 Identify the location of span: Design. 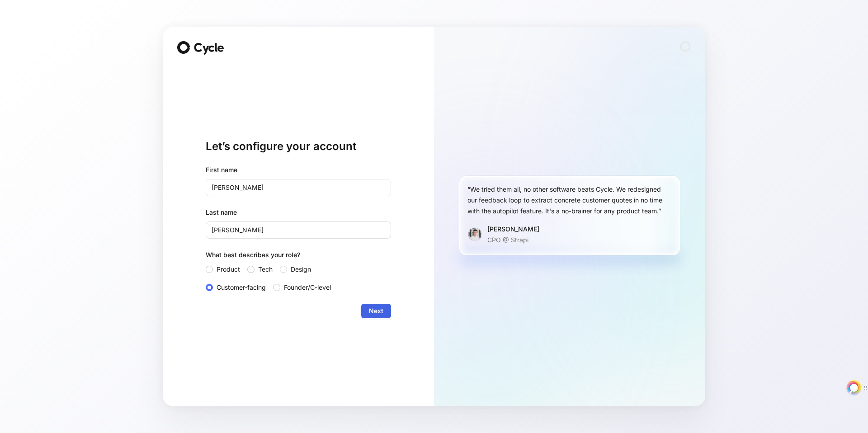
(300, 269).